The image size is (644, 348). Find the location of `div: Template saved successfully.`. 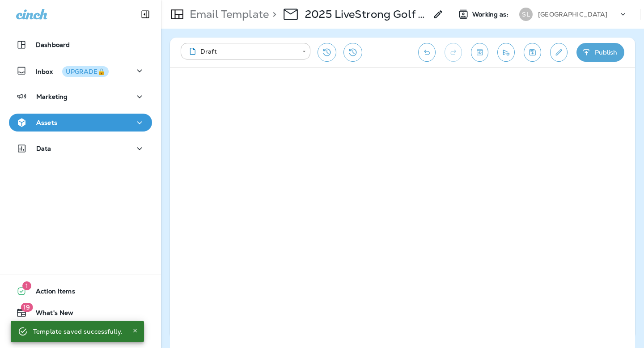

div: Template saved successfully. is located at coordinates (78, 331).